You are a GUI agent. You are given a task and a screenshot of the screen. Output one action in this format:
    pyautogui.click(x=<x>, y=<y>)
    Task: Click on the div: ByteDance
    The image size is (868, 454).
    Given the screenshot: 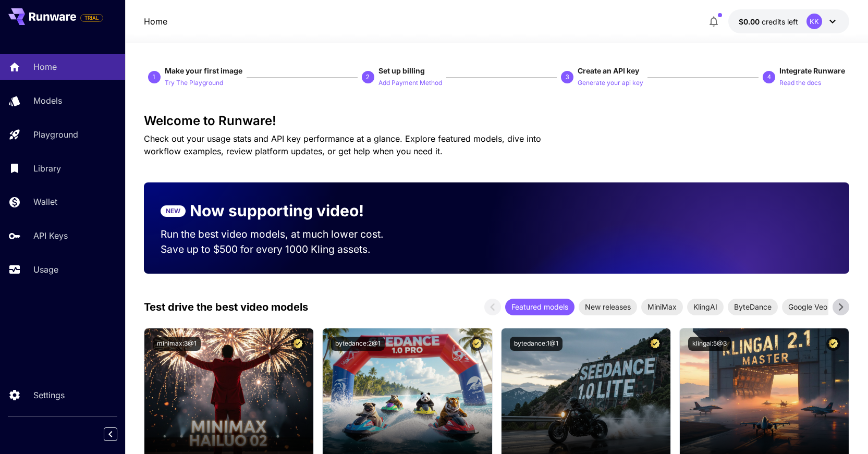 What is the action you would take?
    pyautogui.click(x=752, y=307)
    